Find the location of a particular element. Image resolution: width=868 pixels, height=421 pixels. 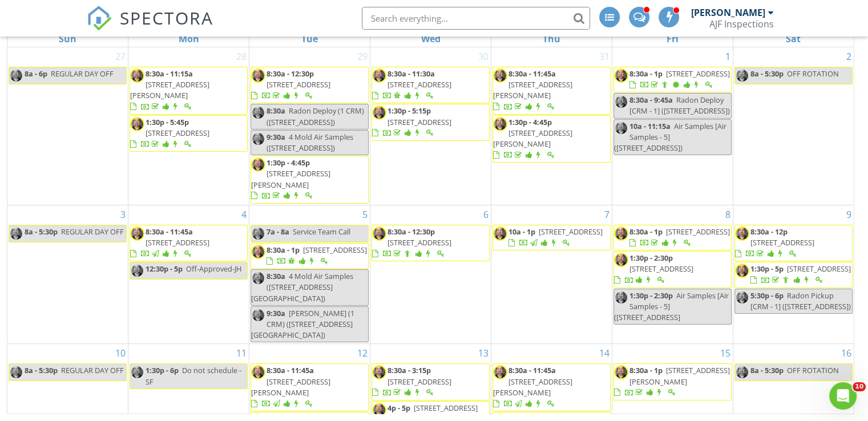

span: 8:30a is located at coordinates (275, 110).